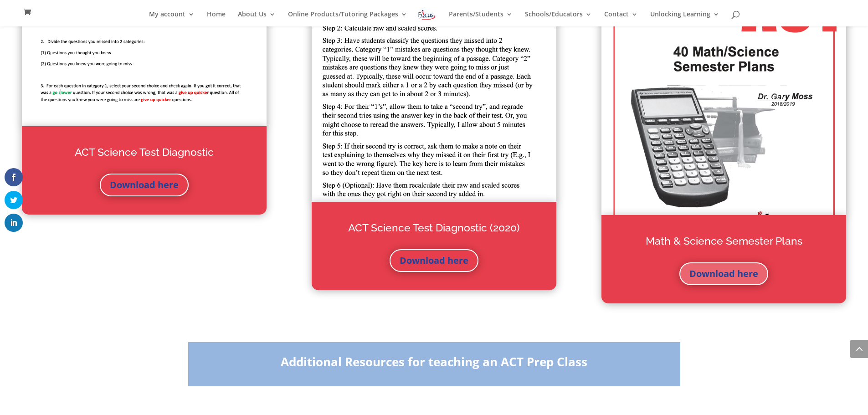  What do you see at coordinates (621, 18) in the screenshot?
I see `a: Contact` at bounding box center [621, 18].